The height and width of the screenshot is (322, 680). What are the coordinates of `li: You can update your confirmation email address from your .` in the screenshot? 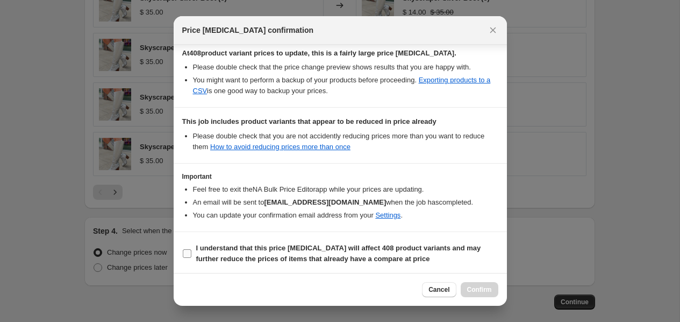 It's located at (346, 215).